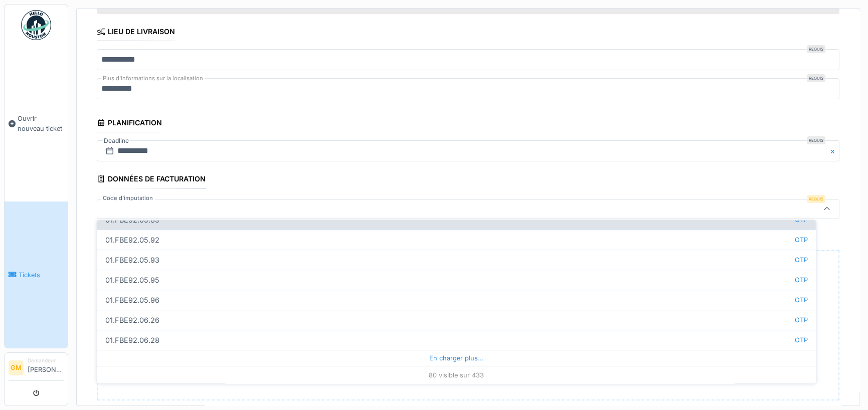 The width and height of the screenshot is (868, 410). I want to click on a: Ouvrir nouveau ticket, so click(36, 123).